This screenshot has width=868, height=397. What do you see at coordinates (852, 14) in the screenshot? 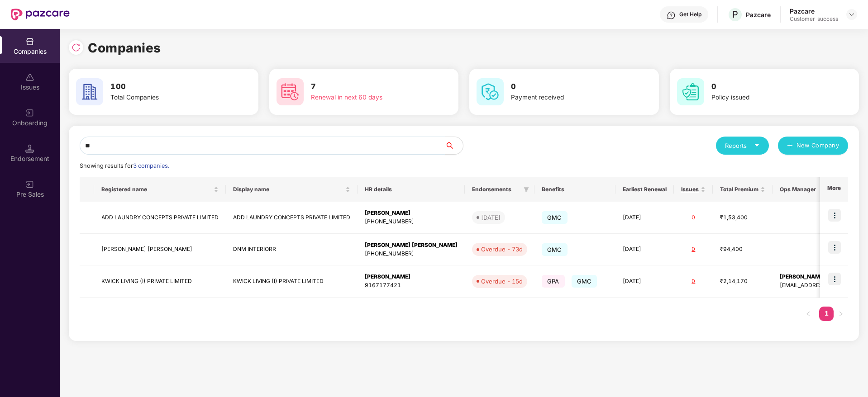
I see `img: svg+xml;base64,PHN2ZyBpZD0iRHJvcGRvd24tMzJ4MzIiIHhtbG5zPSJodHRwOi8vd3d3LnczLm9yZy8yMDAwL3N2ZyIgd2...` at bounding box center [852, 14].